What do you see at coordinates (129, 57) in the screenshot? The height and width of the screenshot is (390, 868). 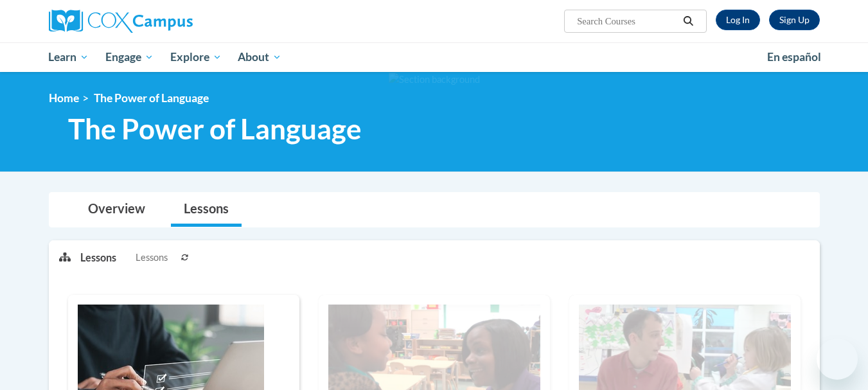 I see `span: Engage` at bounding box center [129, 57].